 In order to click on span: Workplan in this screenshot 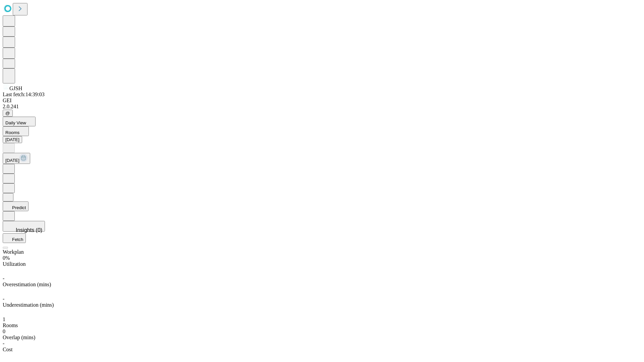, I will do `click(13, 251)`.